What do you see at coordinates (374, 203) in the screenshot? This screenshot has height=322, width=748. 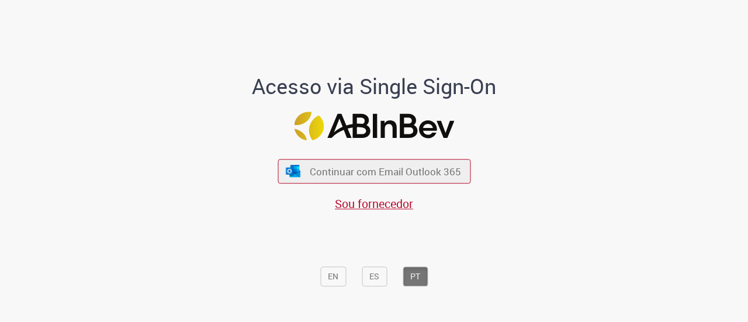 I see `a: Sou fornecedor` at bounding box center [374, 203].